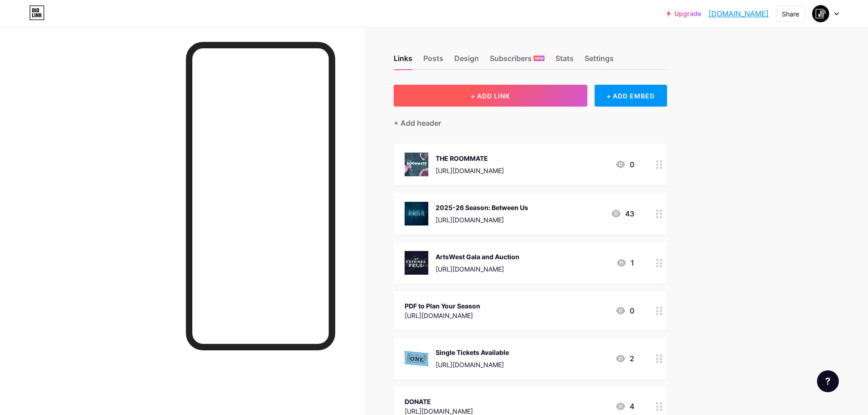 Image resolution: width=868 pixels, height=415 pixels. What do you see at coordinates (417, 164) in the screenshot?
I see `img: THE ROOMMATE` at bounding box center [417, 164].